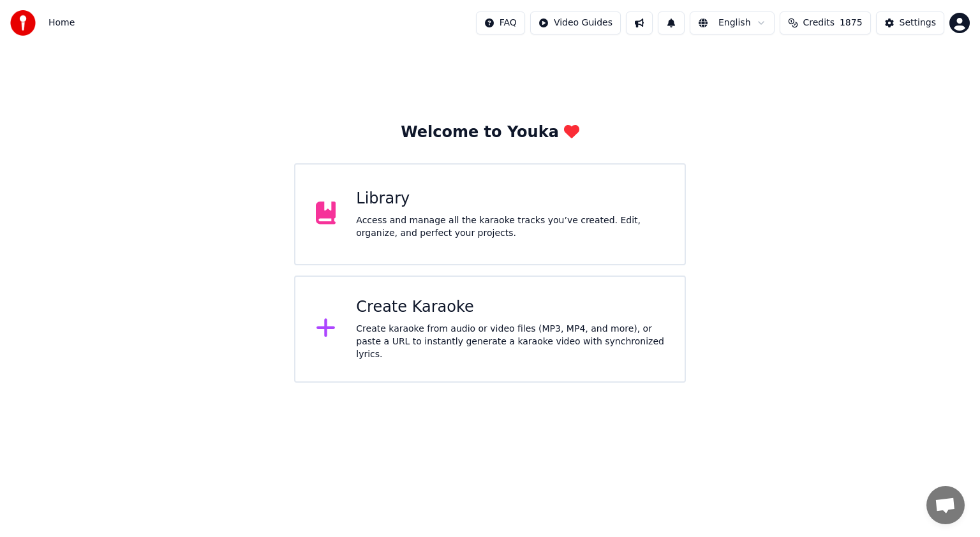 This screenshot has width=980, height=537. I want to click on div: Open de chat, so click(945, 505).